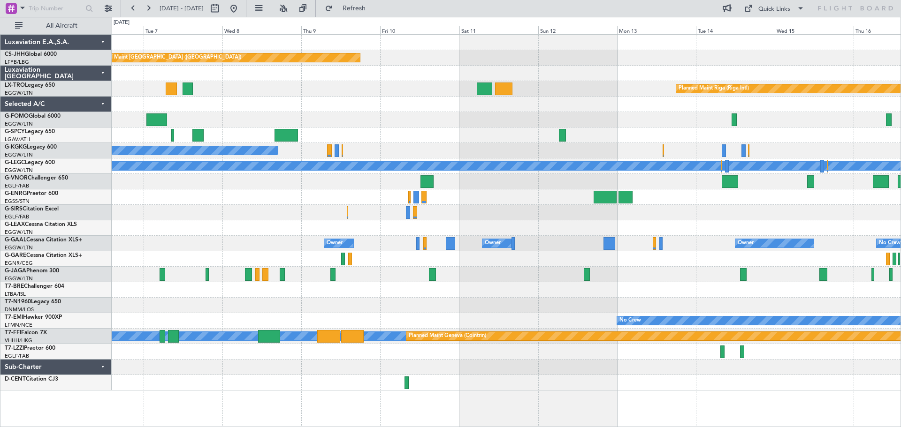 Image resolution: width=901 pixels, height=427 pixels. What do you see at coordinates (19, 263) in the screenshot?
I see `a: EGNR/CEG` at bounding box center [19, 263].